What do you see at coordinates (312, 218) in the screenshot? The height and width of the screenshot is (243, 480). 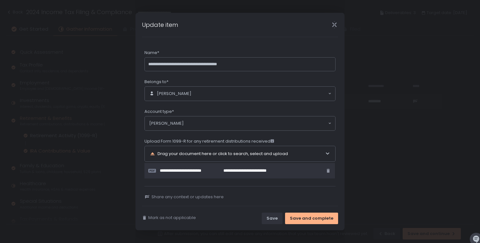 I see `button: Save and complete` at bounding box center [312, 218].